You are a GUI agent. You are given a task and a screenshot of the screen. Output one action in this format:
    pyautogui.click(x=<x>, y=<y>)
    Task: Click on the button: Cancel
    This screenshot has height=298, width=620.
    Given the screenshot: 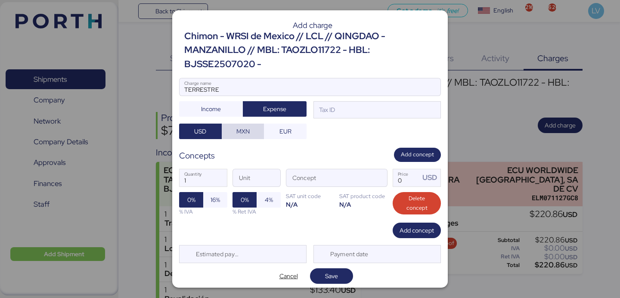 What is the action you would take?
    pyautogui.click(x=288, y=276)
    